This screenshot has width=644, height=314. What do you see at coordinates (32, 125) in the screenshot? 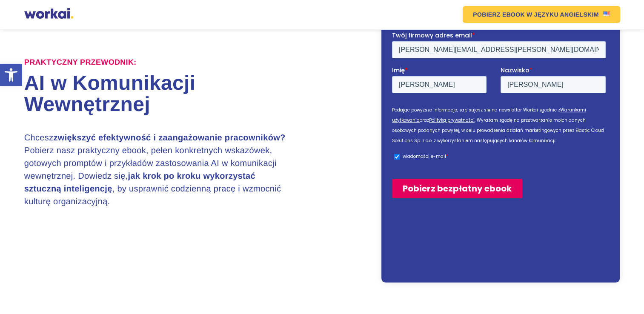
I see `p: wiadomości e-mail` at bounding box center [32, 125].